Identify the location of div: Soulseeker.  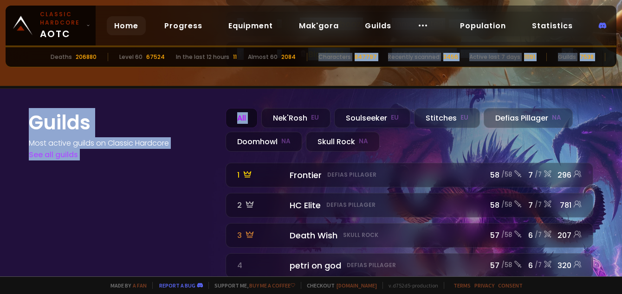
(372, 118).